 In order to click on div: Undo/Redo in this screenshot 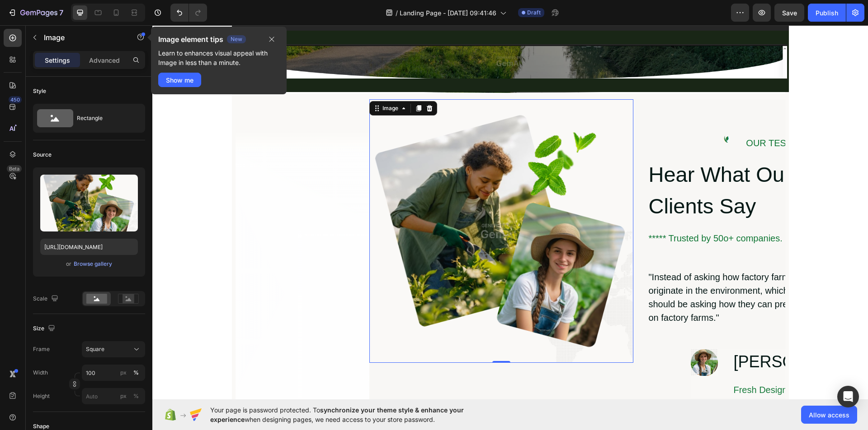, I will do `click(188, 12)`.